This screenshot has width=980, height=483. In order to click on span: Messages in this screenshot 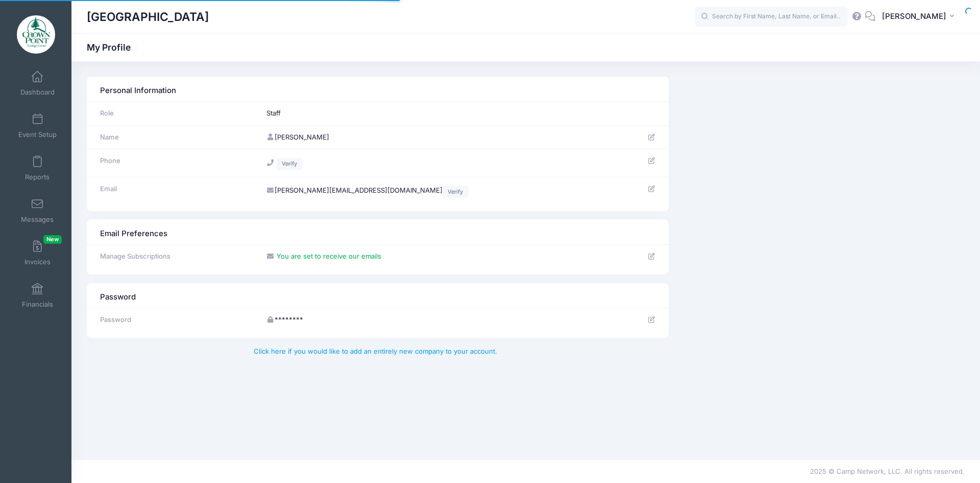, I will do `click(38, 219)`.